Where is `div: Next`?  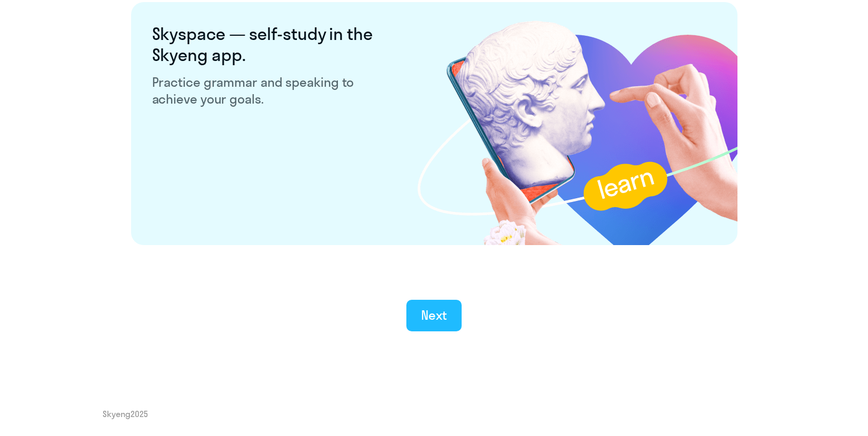 div: Next is located at coordinates (434, 315).